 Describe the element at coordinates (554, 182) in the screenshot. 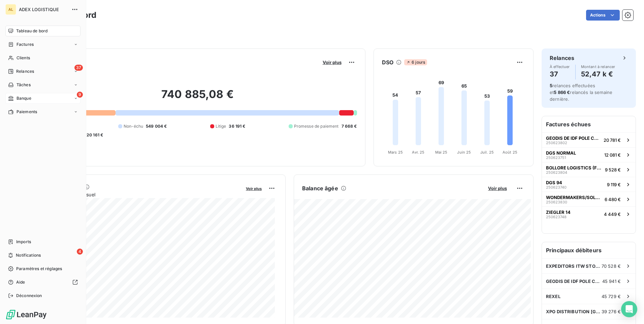

I see `span: DGS 94` at that location.